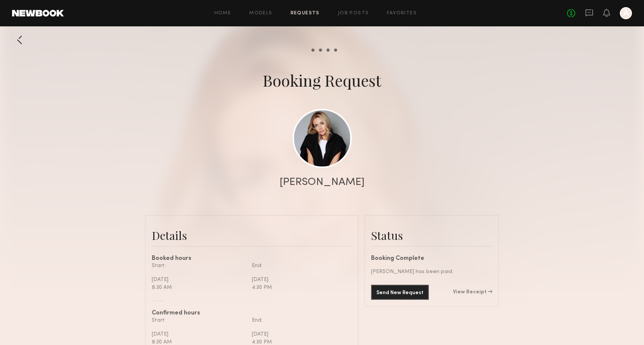  I want to click on a: Requests, so click(305, 13).